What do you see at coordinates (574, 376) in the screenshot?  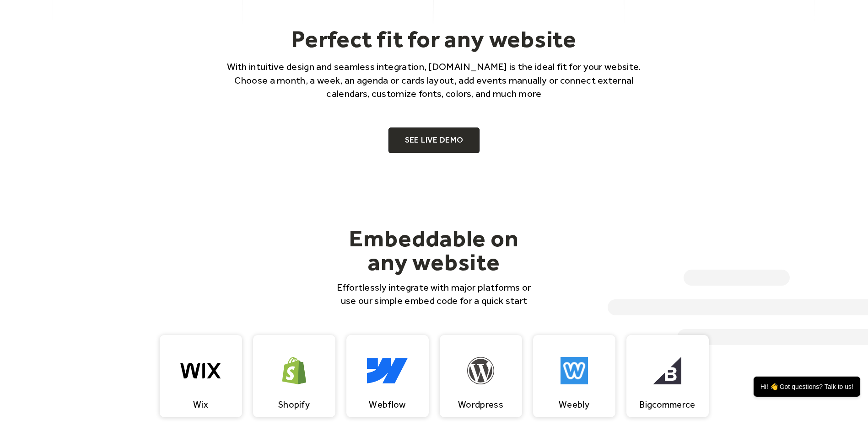 I see `a: Weebly` at bounding box center [574, 376].